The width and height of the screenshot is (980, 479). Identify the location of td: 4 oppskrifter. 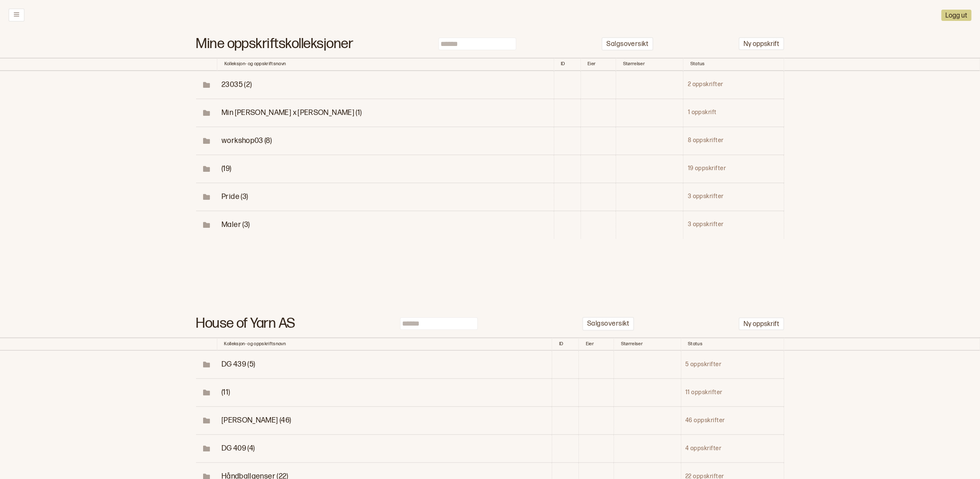
(732, 448).